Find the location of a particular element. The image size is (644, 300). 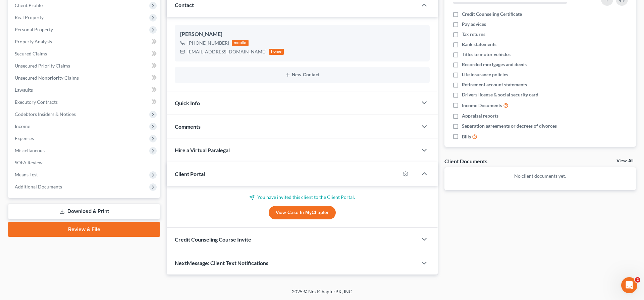

span: Separation agreements or decrees of divorces is located at coordinates (510, 126).